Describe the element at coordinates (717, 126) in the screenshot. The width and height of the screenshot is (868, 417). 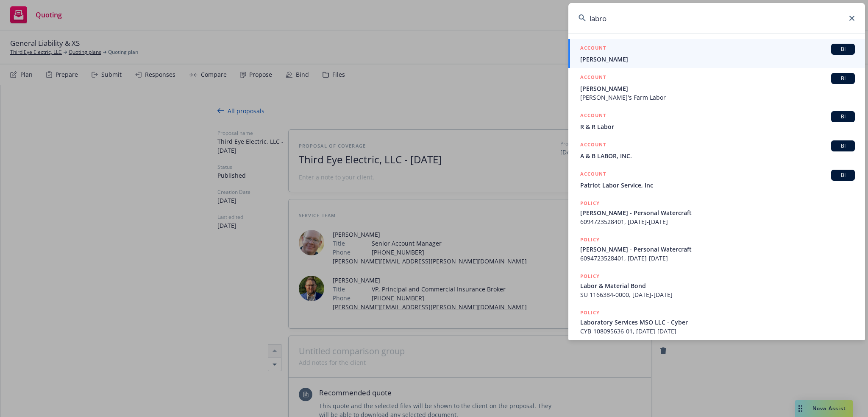
I see `span: R & R Labor` at that location.